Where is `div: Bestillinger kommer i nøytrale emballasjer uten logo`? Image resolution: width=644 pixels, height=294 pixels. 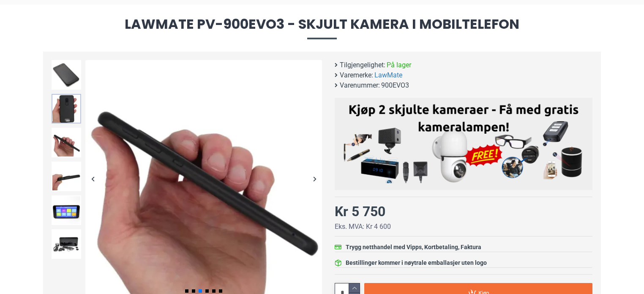 div: Bestillinger kommer i nøytrale emballasjer uten logo is located at coordinates (416, 263).